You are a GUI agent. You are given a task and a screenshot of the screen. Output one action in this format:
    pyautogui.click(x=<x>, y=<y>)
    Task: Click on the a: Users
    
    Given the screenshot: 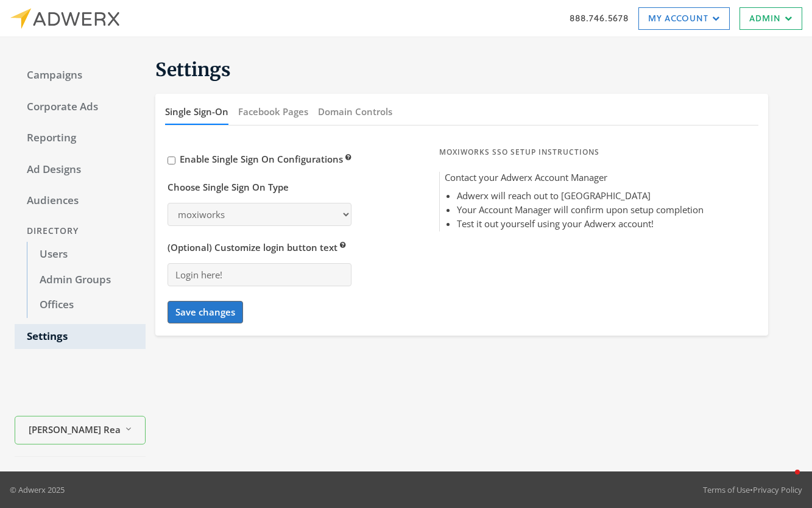 What is the action you would take?
    pyautogui.click(x=86, y=255)
    